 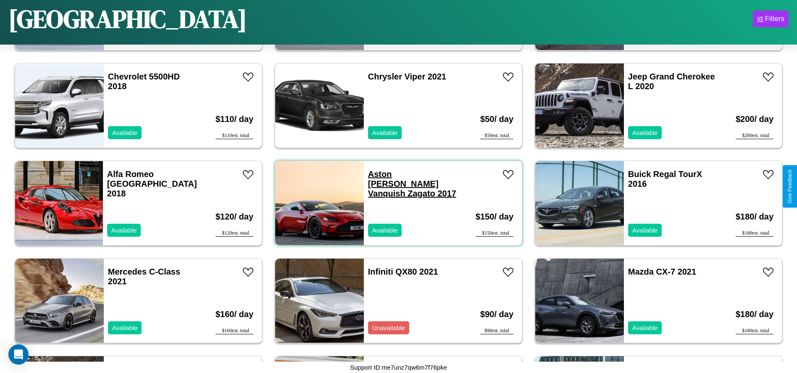 I want to click on a: Chevrolet 5500HD 2018, so click(x=144, y=81).